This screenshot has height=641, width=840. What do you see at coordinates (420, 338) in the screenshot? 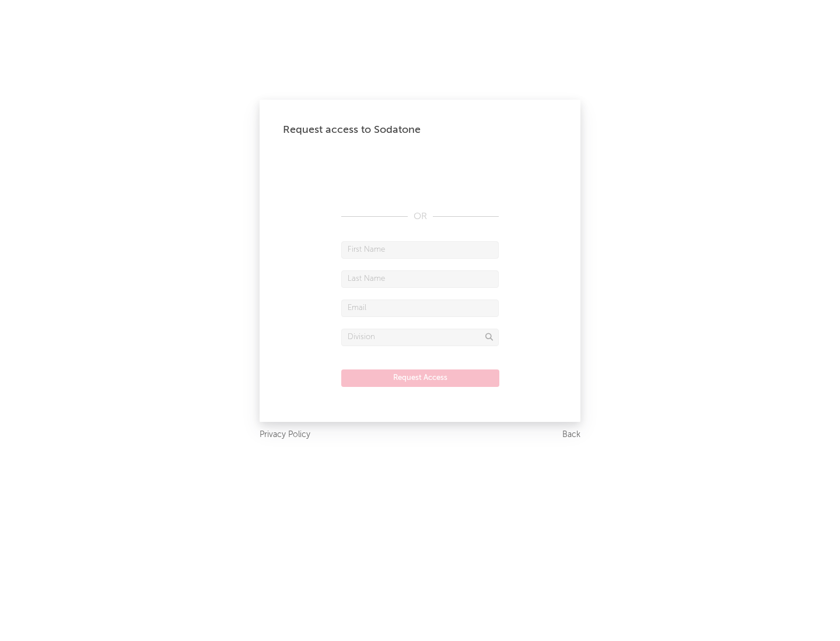
I see `input: Division` at bounding box center [420, 338].